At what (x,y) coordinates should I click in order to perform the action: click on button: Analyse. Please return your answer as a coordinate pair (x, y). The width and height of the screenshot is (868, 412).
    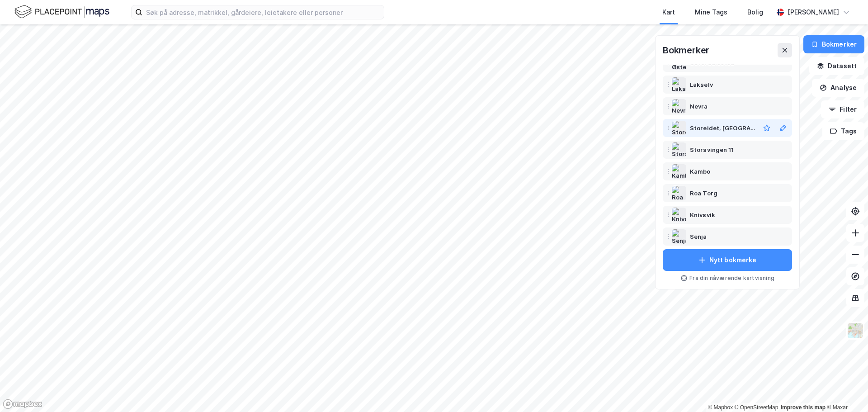
    Looking at the image, I should click on (838, 87).